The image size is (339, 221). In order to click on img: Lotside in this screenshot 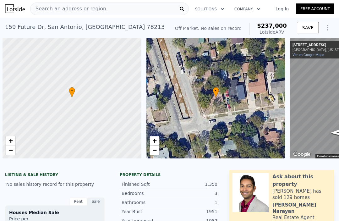, I will do `click(15, 9)`.